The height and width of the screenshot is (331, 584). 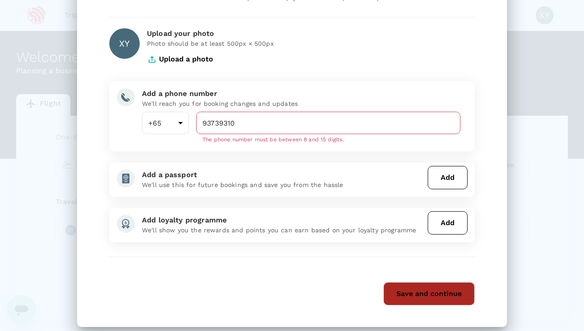 What do you see at coordinates (283, 185) in the screenshot?
I see `p: We'll use this for future bookings and save you from the hassle` at bounding box center [283, 185].